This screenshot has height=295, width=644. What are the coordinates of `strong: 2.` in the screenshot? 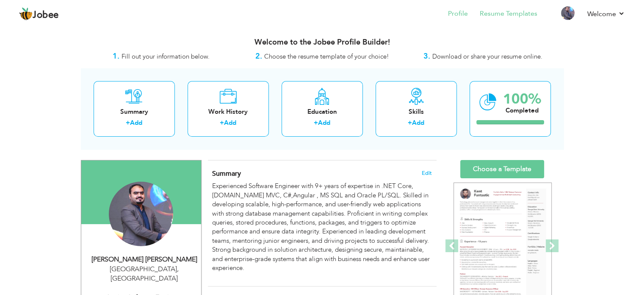 It's located at (259, 56).